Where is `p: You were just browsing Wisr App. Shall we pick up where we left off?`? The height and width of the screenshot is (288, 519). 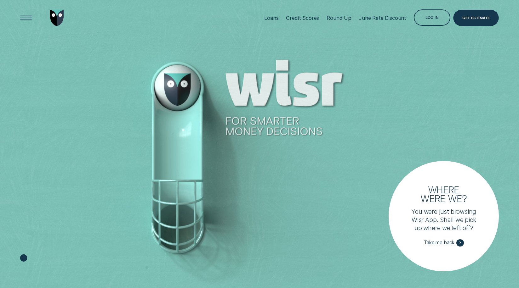
p: You were just browsing Wisr App. Shall we pick up where we left off? is located at coordinates (444, 220).